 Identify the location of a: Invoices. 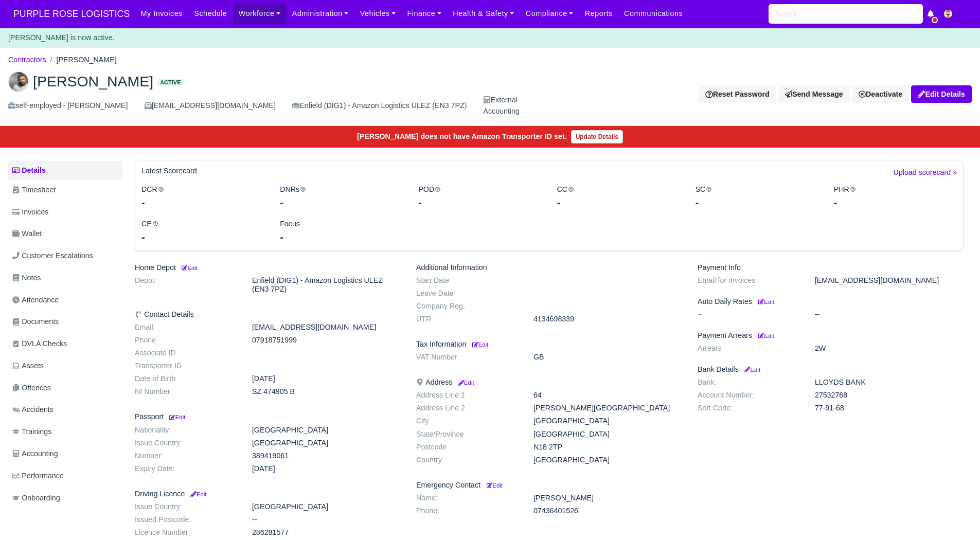
(65, 212).